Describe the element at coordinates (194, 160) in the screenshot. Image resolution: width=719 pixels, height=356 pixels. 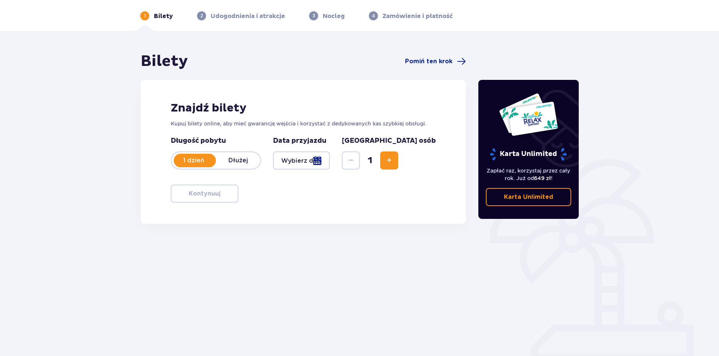
I see `p: 1 dzień` at that location.